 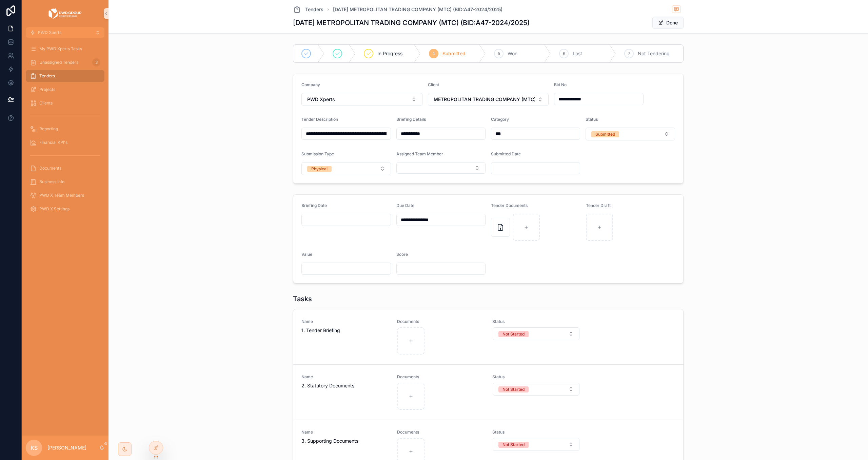 What do you see at coordinates (433, 85) in the screenshot?
I see `span: Client` at bounding box center [433, 85].